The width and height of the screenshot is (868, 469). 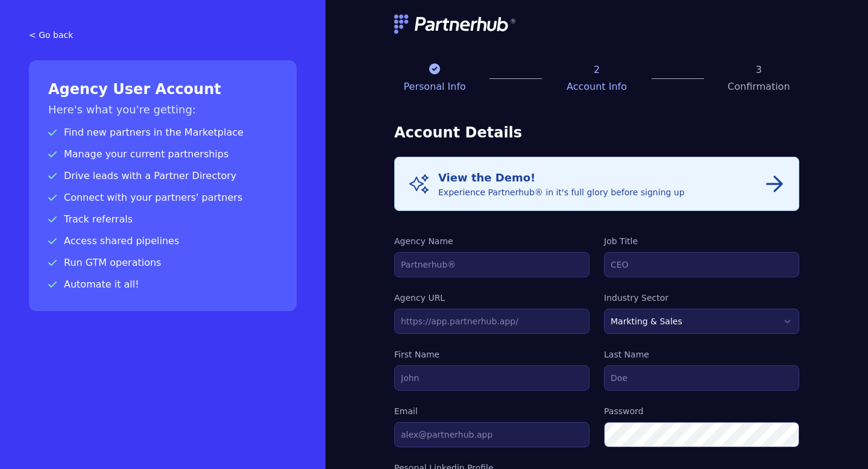 What do you see at coordinates (163, 89) in the screenshot?
I see `h2: Agency User Account` at bounding box center [163, 89].